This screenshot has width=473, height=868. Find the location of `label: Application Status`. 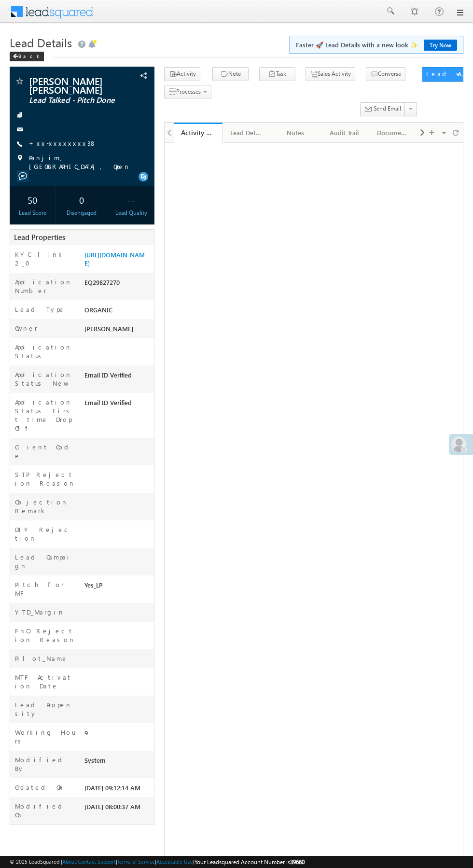

label: Application Status is located at coordinates (45, 352).